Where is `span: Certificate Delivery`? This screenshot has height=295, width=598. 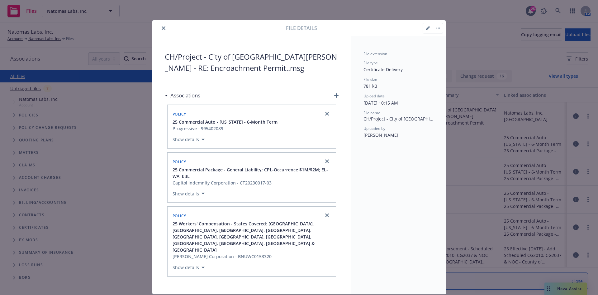
span: Certificate Delivery is located at coordinates (383, 69).